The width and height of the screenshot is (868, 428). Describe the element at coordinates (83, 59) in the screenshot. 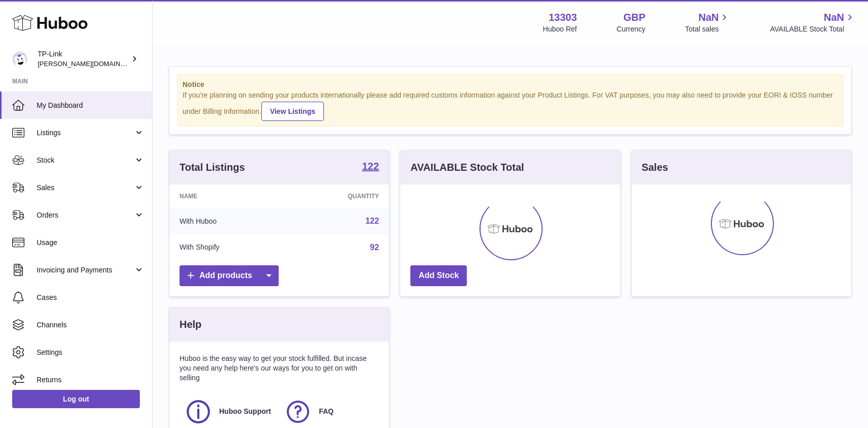

I see `div: TP-Link` at that location.